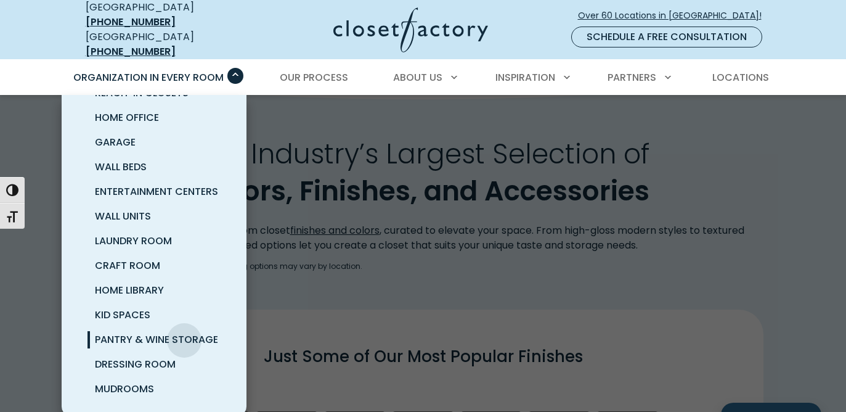 This screenshot has height=412, width=846. Describe the element at coordinates (410, 30) in the screenshot. I see `img: Closet Factory Logo` at that location.